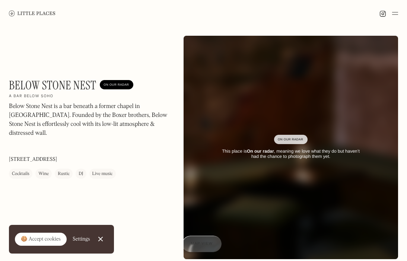 This screenshot has height=261, width=407. Describe the element at coordinates (21, 174) in the screenshot. I see `div: Cocktails` at that location.